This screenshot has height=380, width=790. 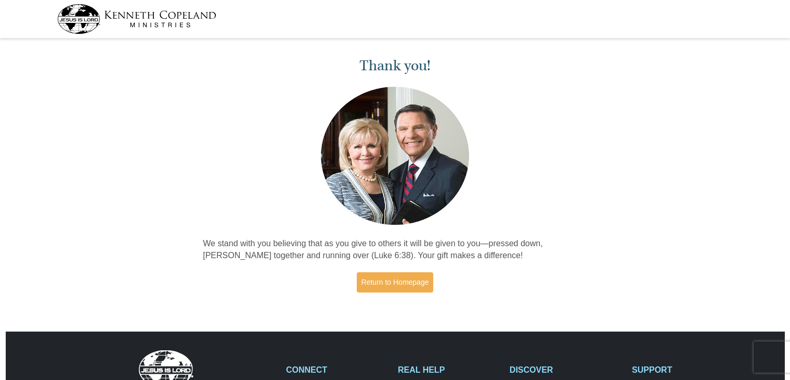 What do you see at coordinates (395, 250) in the screenshot?
I see `p: We stand with you believing that as you give to others it will be given to you—pressed down, [PER...` at bounding box center [395, 250].